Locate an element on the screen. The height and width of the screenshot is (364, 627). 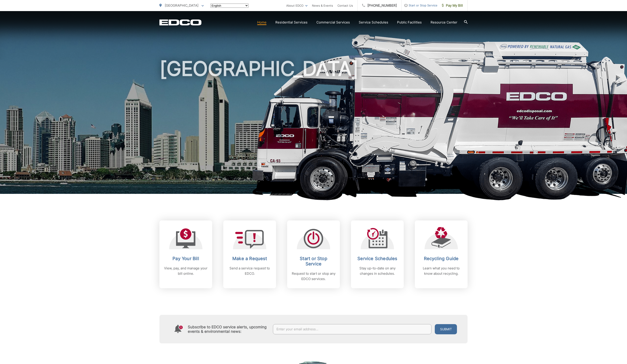
a: Home is located at coordinates (262, 22).